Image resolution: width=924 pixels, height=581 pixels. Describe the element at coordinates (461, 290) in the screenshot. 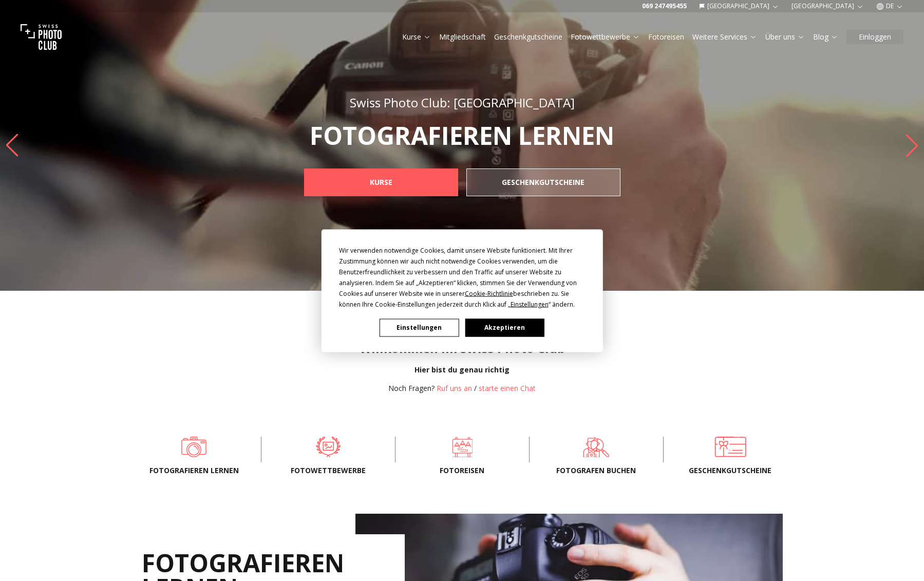

I see `div: Cookie Consent Prompt` at that location.